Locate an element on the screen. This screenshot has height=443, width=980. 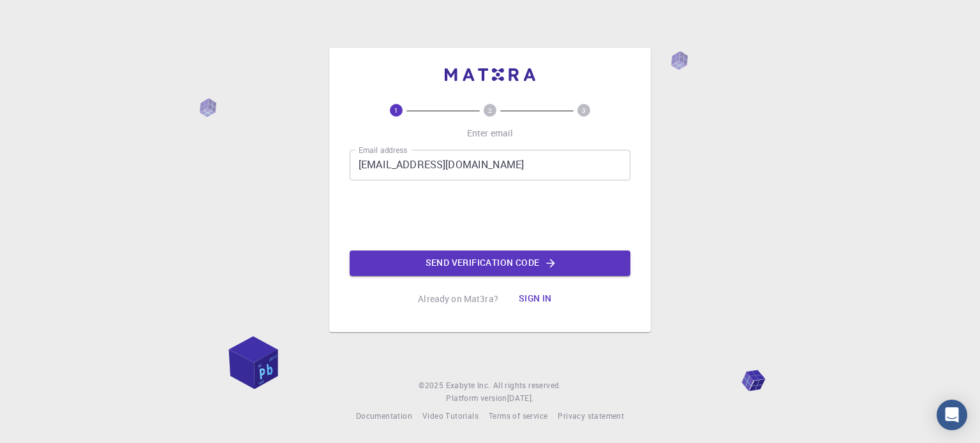
span: Platform version is located at coordinates (476, 398).